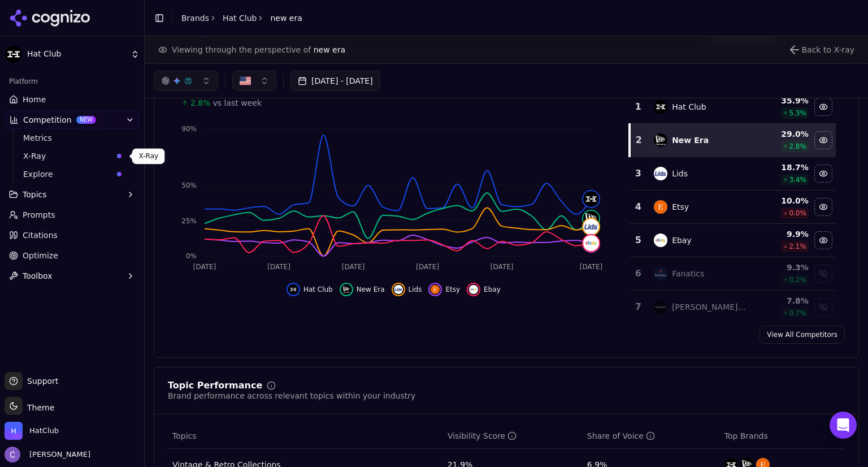 Image resolution: width=868 pixels, height=467 pixels. Describe the element at coordinates (305, 435) in the screenshot. I see `th: Topics` at that location.